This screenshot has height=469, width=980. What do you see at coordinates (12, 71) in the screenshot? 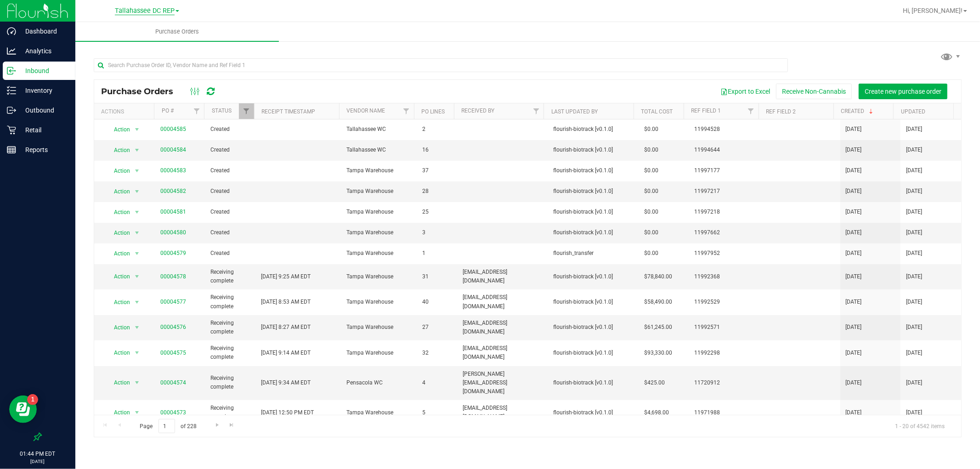
I see `inline-svg: Inbound` at bounding box center [12, 71].